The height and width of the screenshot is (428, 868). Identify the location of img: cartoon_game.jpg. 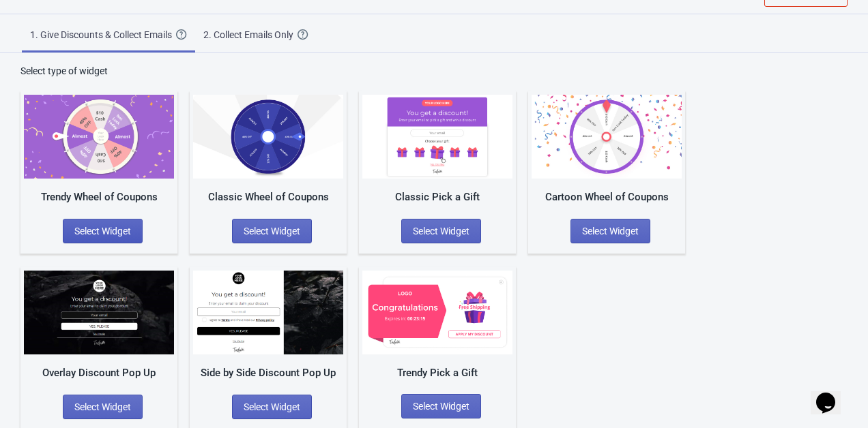
(607, 137).